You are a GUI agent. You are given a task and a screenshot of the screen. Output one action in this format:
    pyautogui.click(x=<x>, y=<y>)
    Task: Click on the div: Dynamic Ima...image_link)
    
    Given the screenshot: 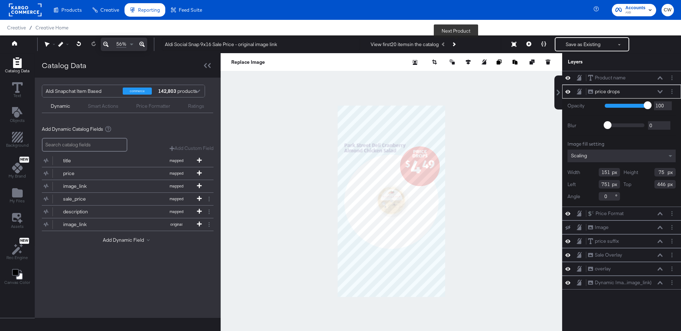 What is the action you would take?
    pyautogui.click(x=623, y=283)
    